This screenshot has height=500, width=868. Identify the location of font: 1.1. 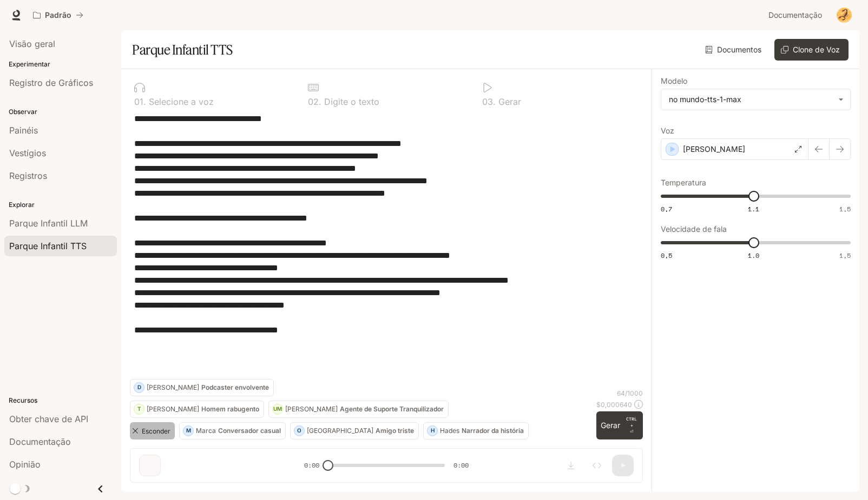
(754, 209).